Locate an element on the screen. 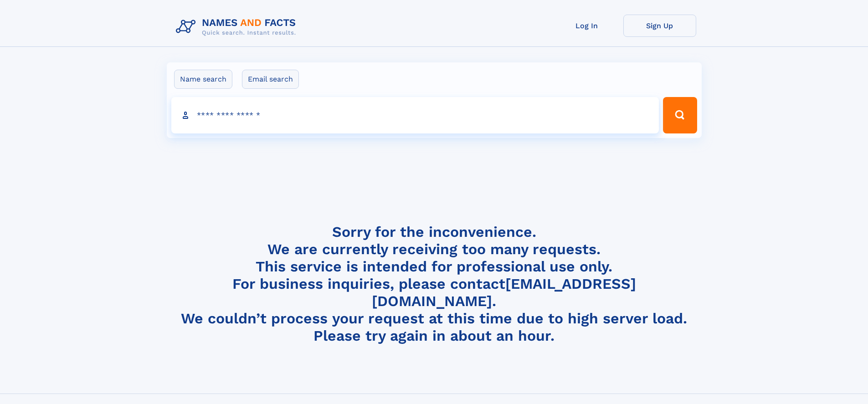  button: Search Button is located at coordinates (680, 115).